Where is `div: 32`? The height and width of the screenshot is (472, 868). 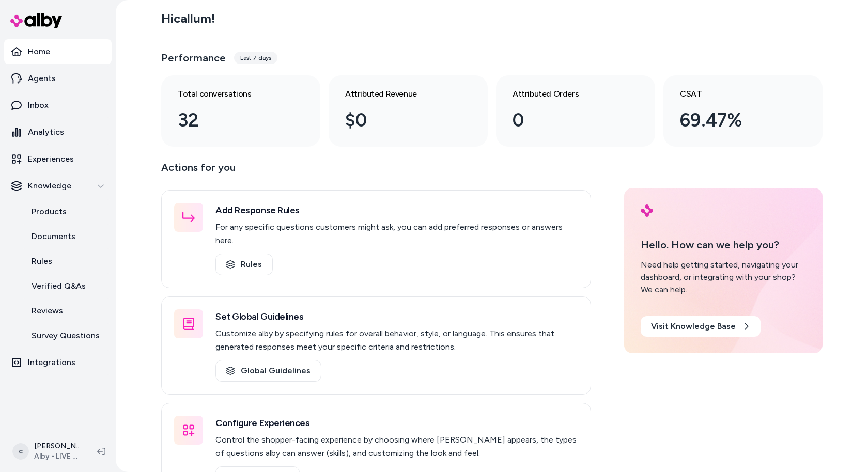
div: 32 is located at coordinates (233, 120).